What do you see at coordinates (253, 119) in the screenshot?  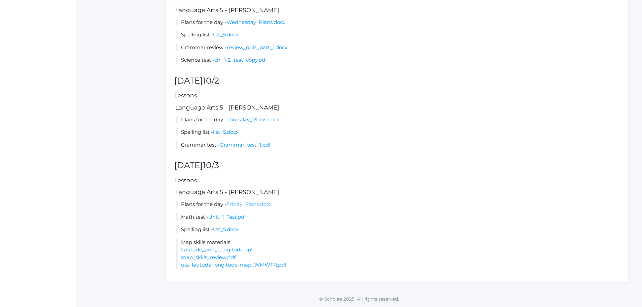 I see `a: Thursday_Plans.docx` at bounding box center [253, 119].